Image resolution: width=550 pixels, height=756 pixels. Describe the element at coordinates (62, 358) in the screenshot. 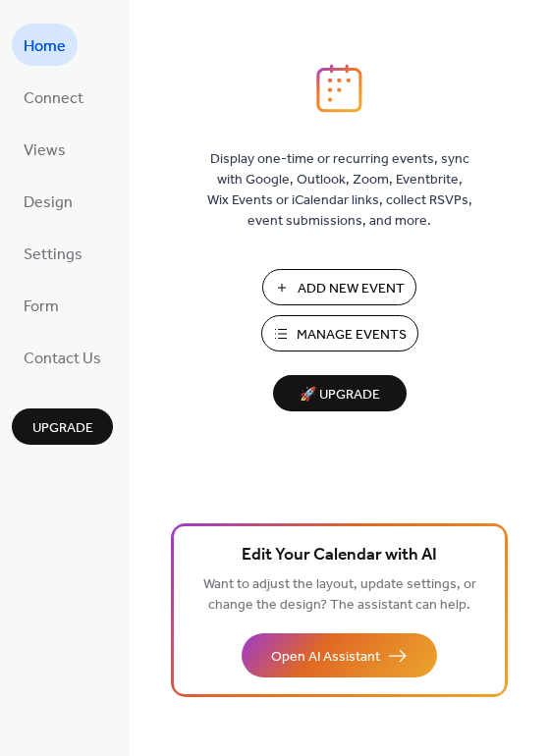

I see `span: Contact Us` at that location.